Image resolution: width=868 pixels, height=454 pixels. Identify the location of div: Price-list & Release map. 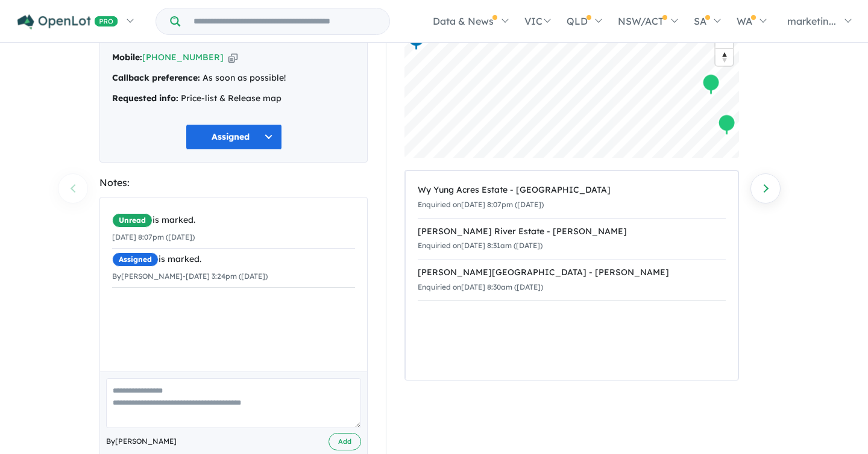
(233, 99).